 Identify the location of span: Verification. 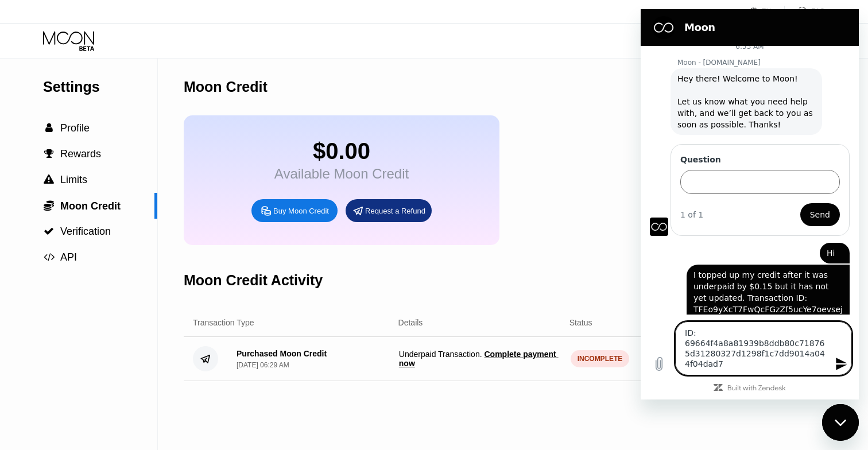
(85, 231).